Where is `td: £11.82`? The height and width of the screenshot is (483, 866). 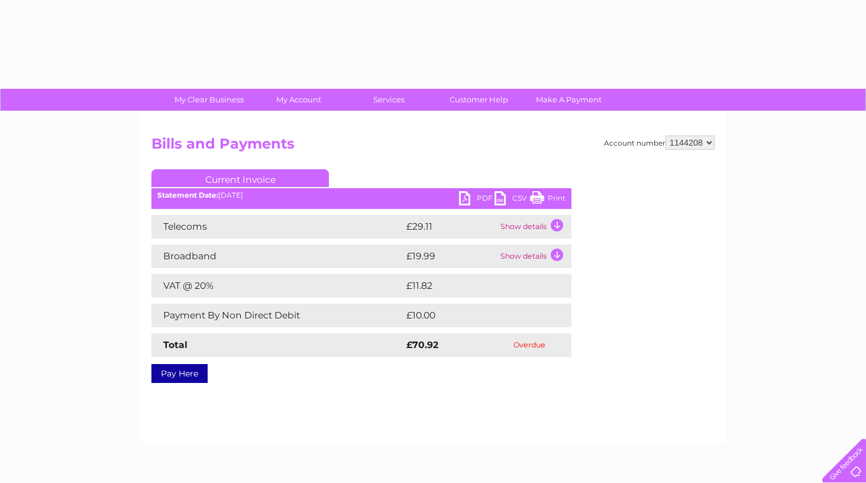 td: £11.82 is located at coordinates (474, 286).